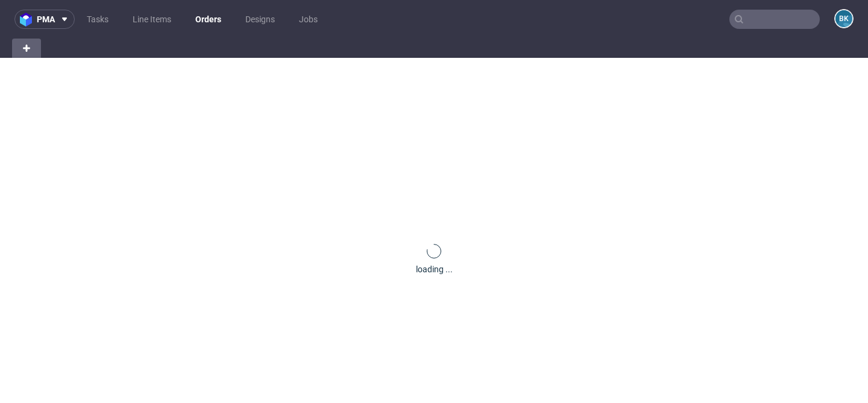  I want to click on figcaption: BK, so click(844, 18).